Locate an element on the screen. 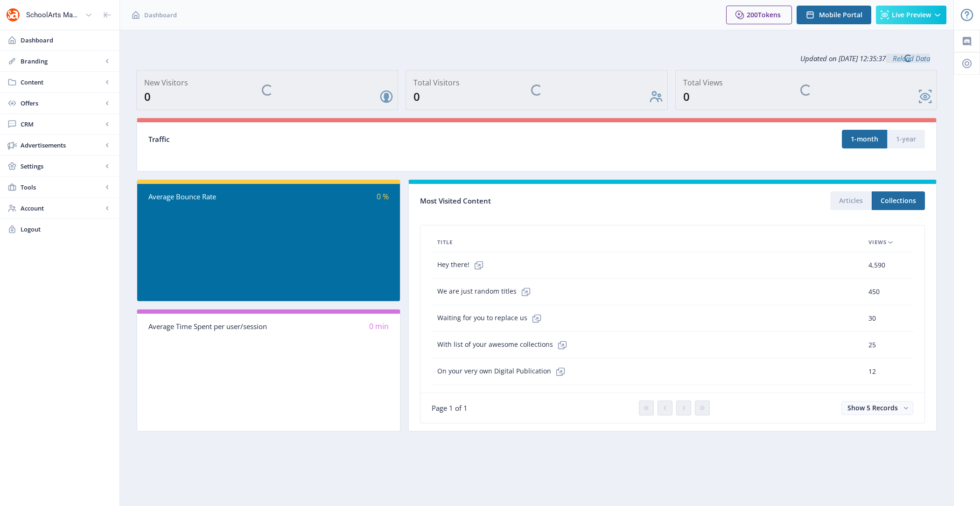 This screenshot has width=980, height=506. span: Hey there! is located at coordinates (463, 265).